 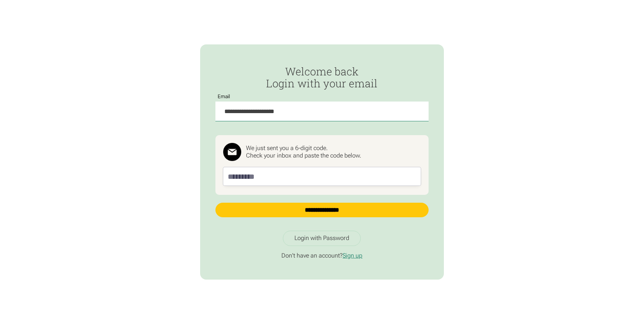 I want to click on a: Sign up, so click(x=352, y=255).